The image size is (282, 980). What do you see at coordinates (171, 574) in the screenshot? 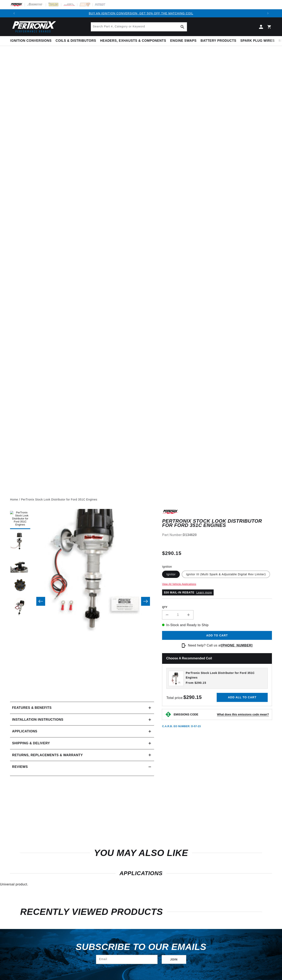
I see `label: Ignitor` at bounding box center [171, 574].